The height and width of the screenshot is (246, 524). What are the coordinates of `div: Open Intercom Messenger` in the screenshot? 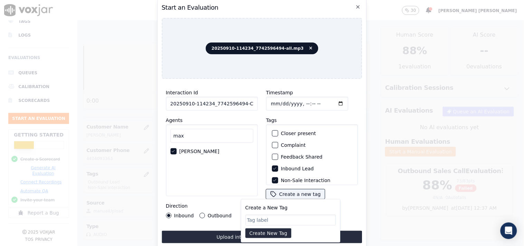 It's located at (508, 231).